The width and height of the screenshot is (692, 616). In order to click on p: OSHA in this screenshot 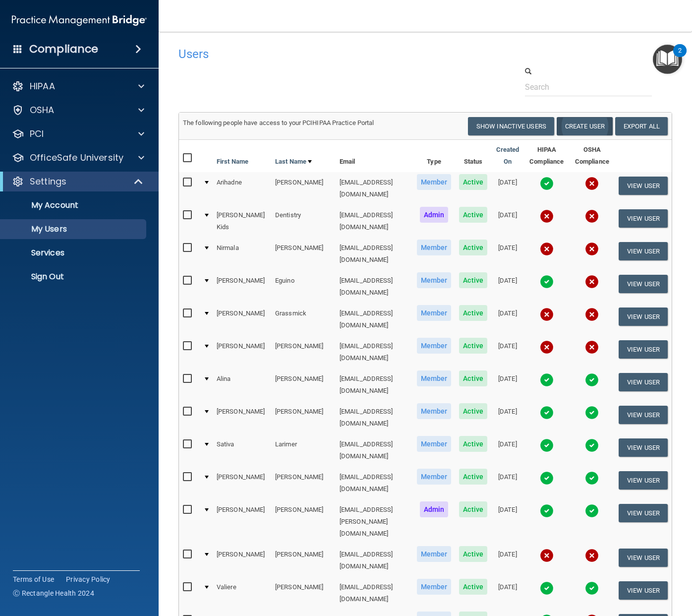, I will do `click(42, 110)`.